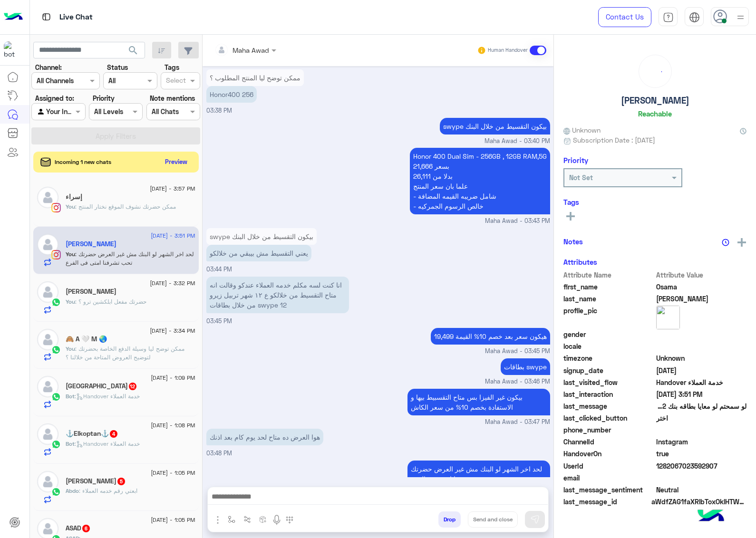 This screenshot has width=756, height=538. What do you see at coordinates (573, 242) in the screenshot?
I see `h6: Notes` at bounding box center [573, 242].